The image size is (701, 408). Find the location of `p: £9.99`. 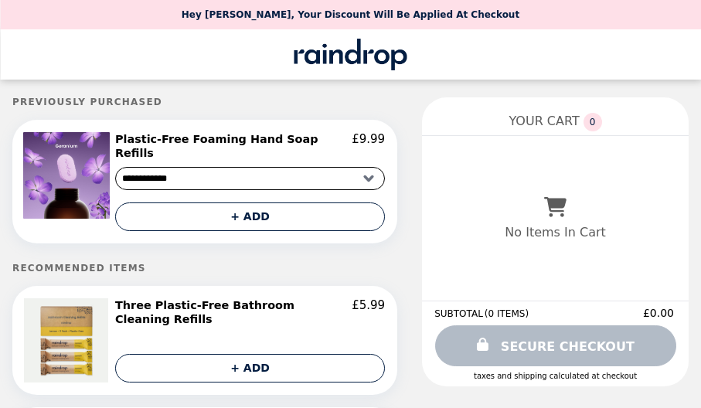

p: £9.99 is located at coordinates (368, 146).